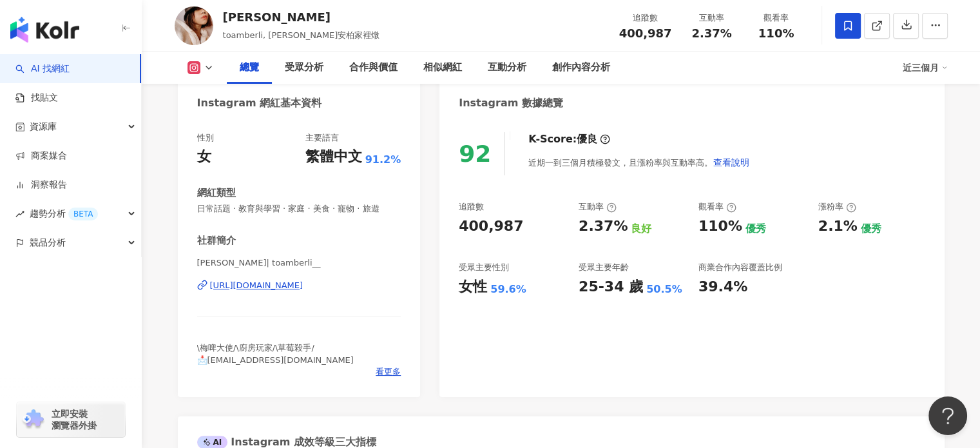 Image resolution: width=980 pixels, height=448 pixels. I want to click on div: 受眾分析, so click(304, 67).